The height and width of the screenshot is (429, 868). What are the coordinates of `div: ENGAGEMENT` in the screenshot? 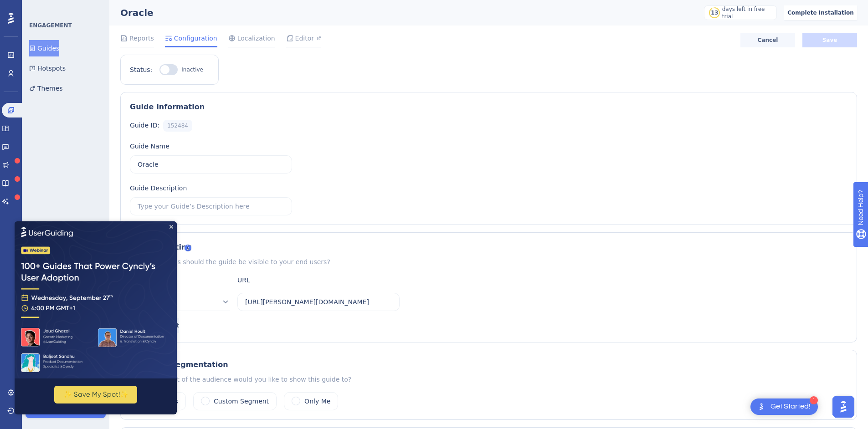 It's located at (50, 26).